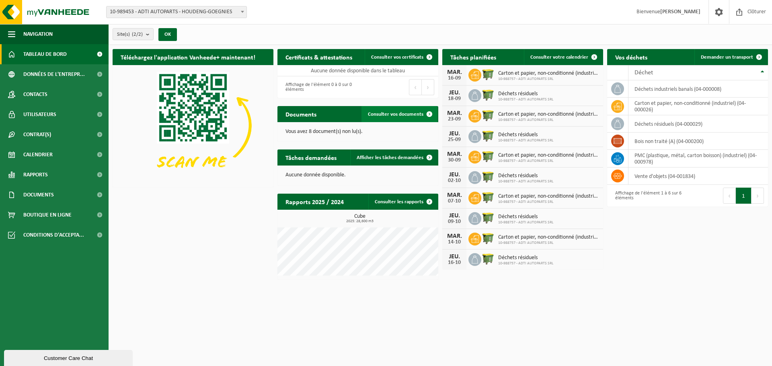  Describe the element at coordinates (730, 57) in the screenshot. I see `a: Demander un transport` at that location.